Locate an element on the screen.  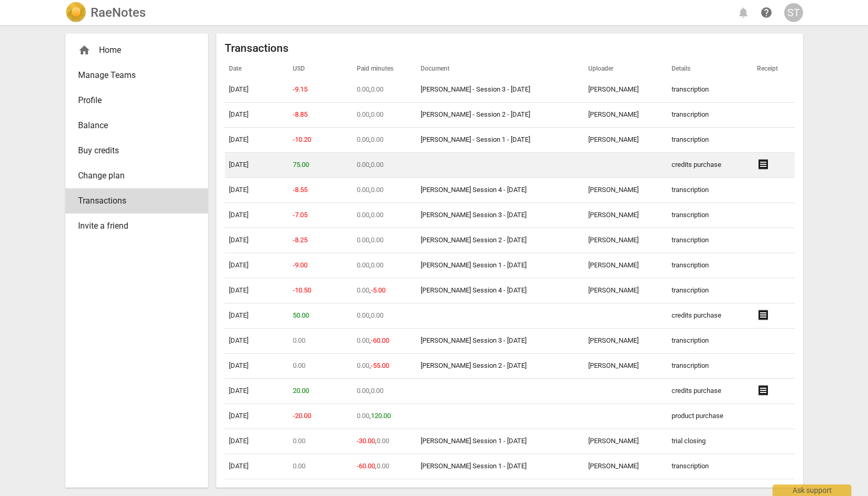
a: Change plan is located at coordinates (136, 176).